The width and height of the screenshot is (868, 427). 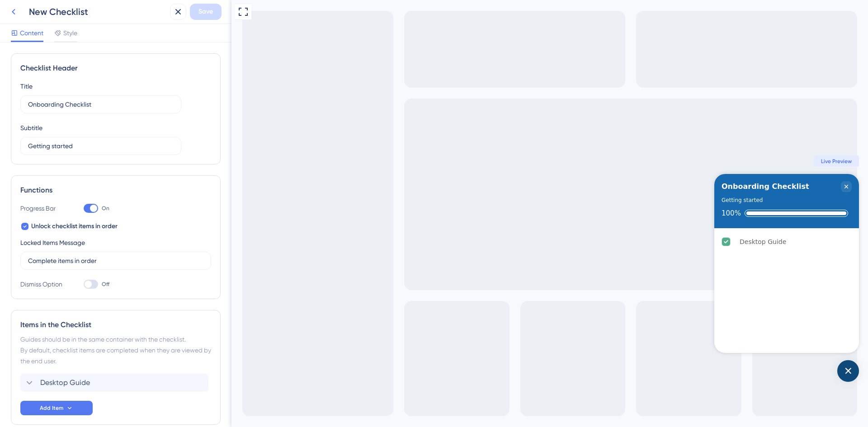 I want to click on span: Add Item, so click(x=51, y=408).